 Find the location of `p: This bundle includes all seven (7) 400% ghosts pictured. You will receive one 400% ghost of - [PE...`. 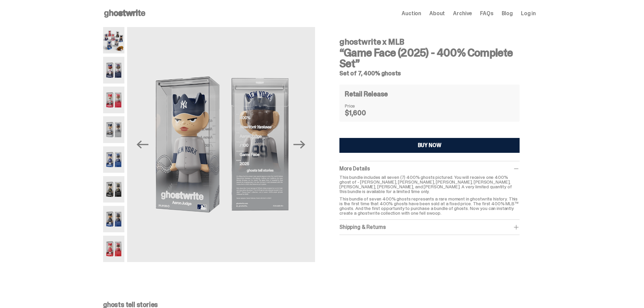

p: This bundle includes all seven (7) 400% ghosts pictured. You will receive one 400% ghost of - [PE... is located at coordinates (429, 184).